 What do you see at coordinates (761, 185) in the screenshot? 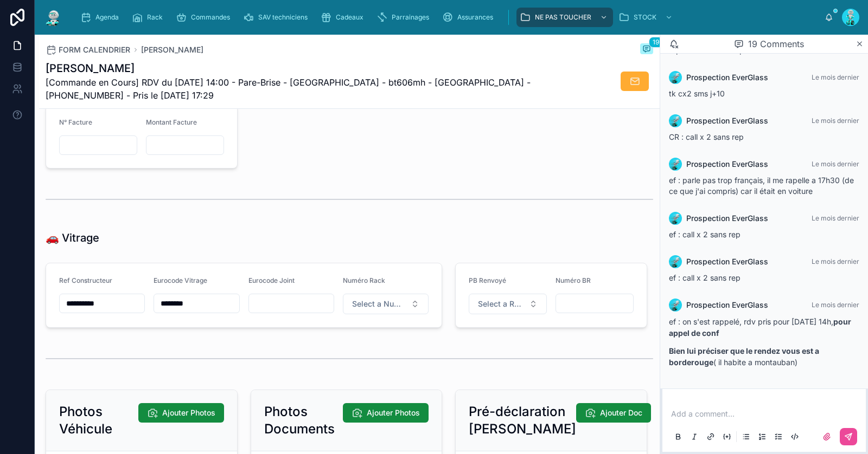
I see `span: ef : parle pas trop français, il me rapelle a 17h30 (de ce que j'ai compris) car il était en voiture` at bounding box center [761, 185].